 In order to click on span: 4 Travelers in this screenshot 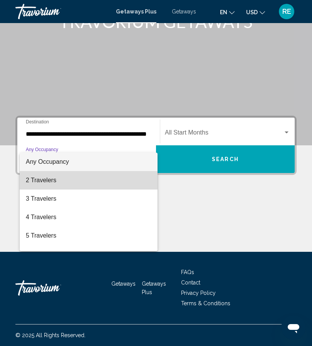, I will do `click(89, 217)`.